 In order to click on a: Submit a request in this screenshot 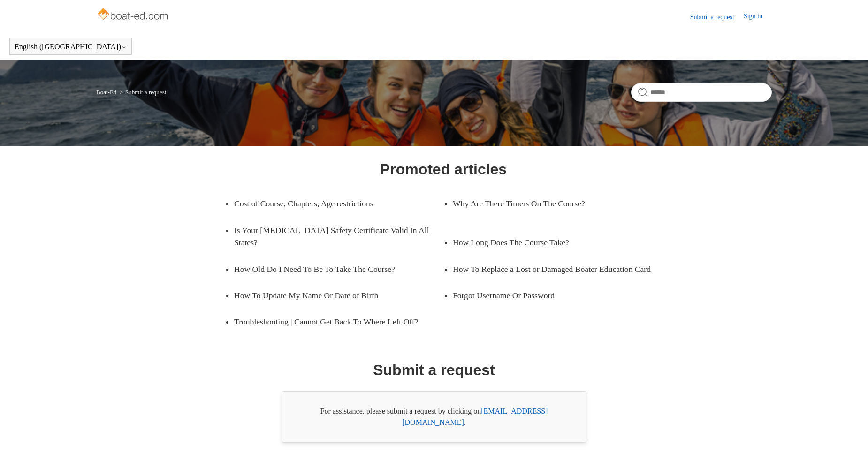, I will do `click(717, 17)`.